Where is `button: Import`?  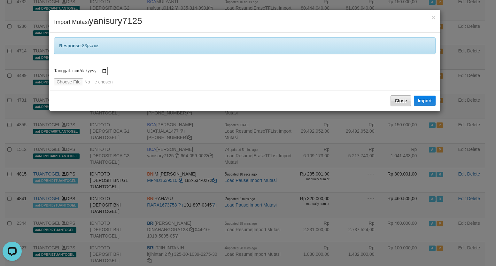
button: Import is located at coordinates (425, 101).